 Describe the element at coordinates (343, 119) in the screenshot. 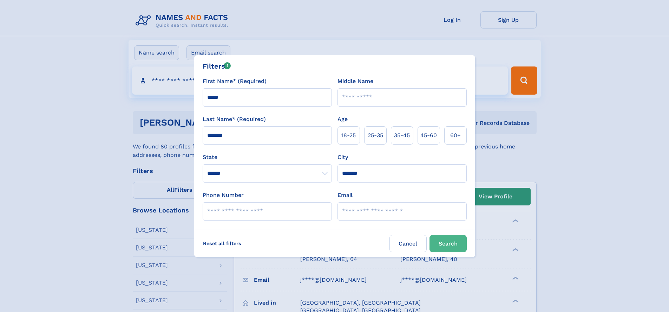

I see `label: Age` at that location.